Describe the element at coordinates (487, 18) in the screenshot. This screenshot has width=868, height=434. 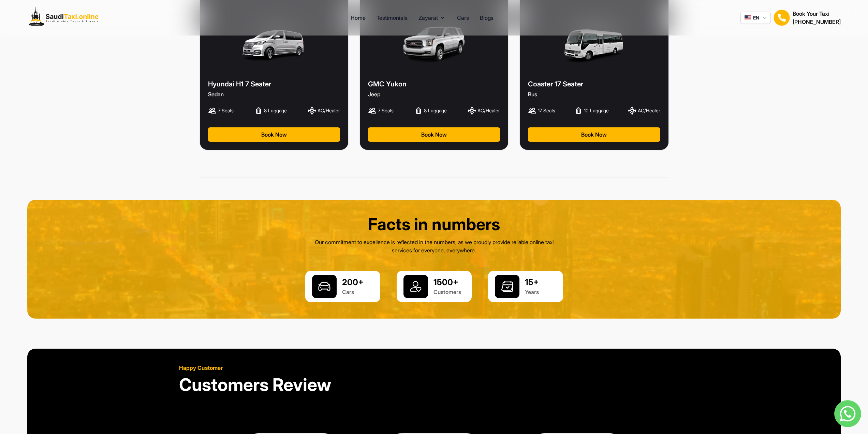
I see `a: Blogs` at that location.